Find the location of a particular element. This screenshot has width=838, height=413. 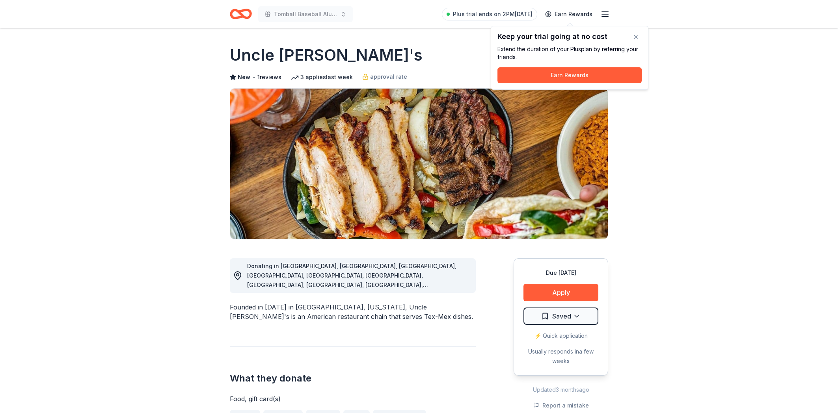

button: Earn Rewards is located at coordinates (569, 75).